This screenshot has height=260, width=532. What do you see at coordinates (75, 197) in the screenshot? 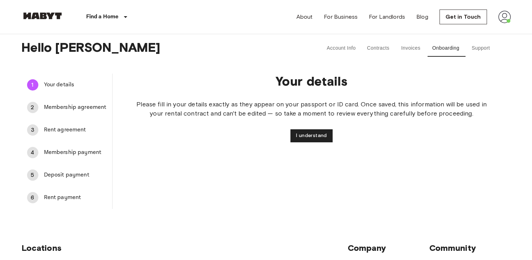
I see `span: Rent payment` at bounding box center [75, 197].